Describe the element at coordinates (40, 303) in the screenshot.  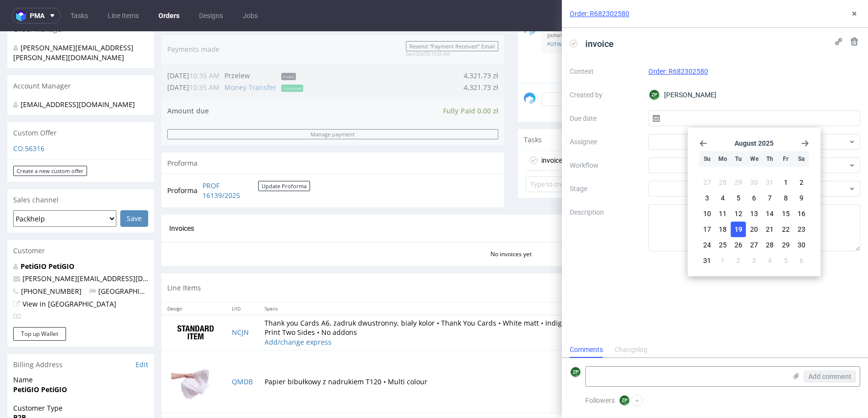
I see `button: Top up Wallet` at that location.